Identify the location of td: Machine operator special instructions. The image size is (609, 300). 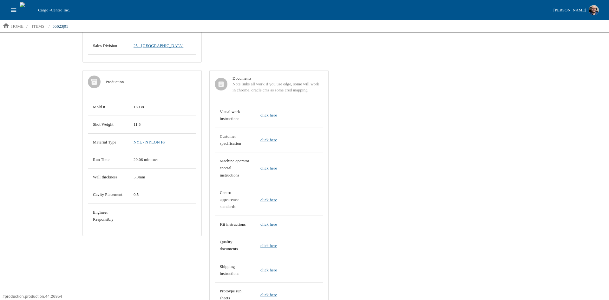
(235, 168).